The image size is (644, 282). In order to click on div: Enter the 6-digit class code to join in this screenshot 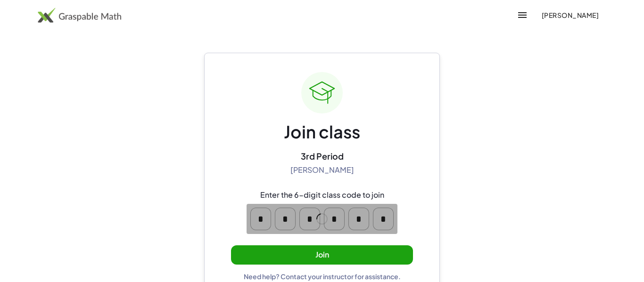, I will do `click(322, 195)`.